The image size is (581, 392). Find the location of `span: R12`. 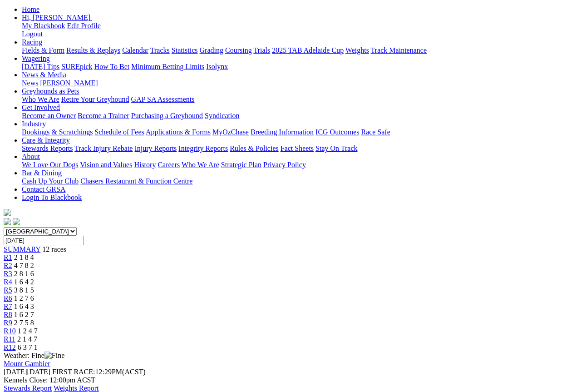

span: R12 is located at coordinates (9, 347).